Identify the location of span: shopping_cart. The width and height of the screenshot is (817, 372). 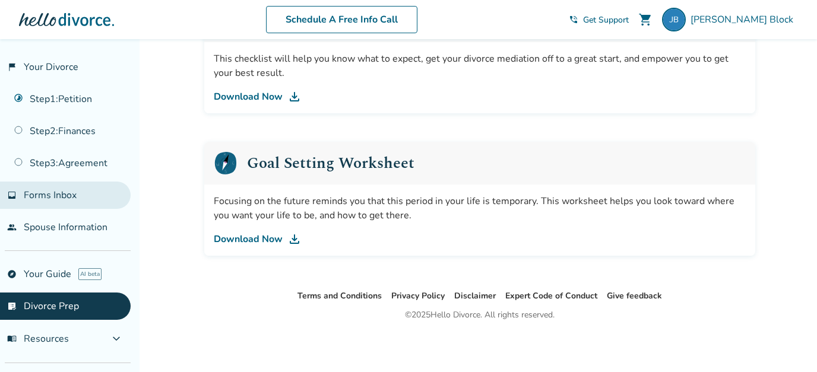
(646, 20).